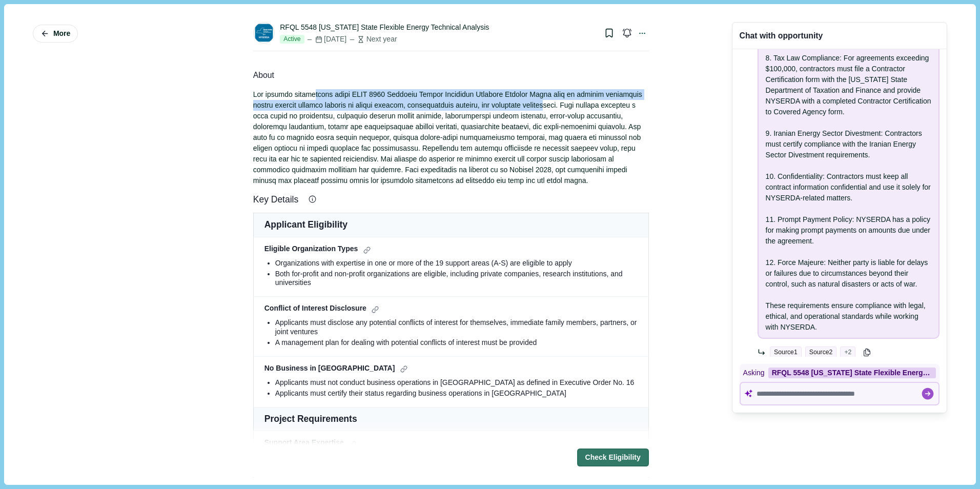  What do you see at coordinates (451, 75) in the screenshot?
I see `div: About` at bounding box center [451, 75].